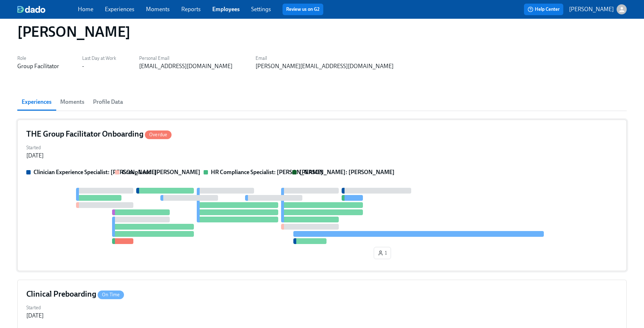  What do you see at coordinates (31, 10) in the screenshot?
I see `img: dado` at bounding box center [31, 10].